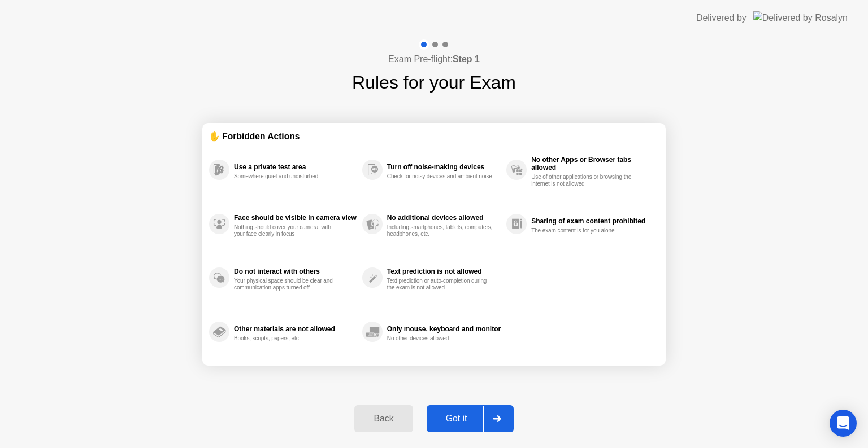 Image resolution: width=868 pixels, height=448 pixels. What do you see at coordinates (383, 419) in the screenshot?
I see `div: Back` at bounding box center [383, 419].